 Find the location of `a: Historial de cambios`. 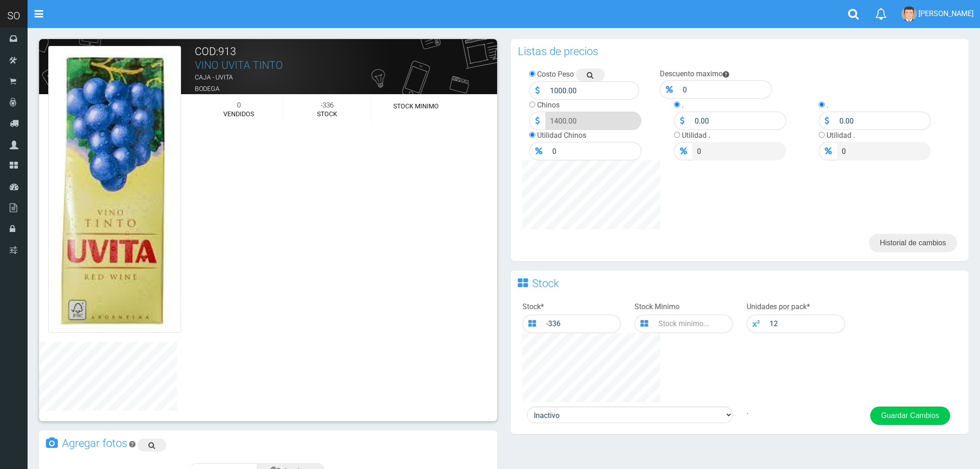

a: Historial de cambios is located at coordinates (913, 243).